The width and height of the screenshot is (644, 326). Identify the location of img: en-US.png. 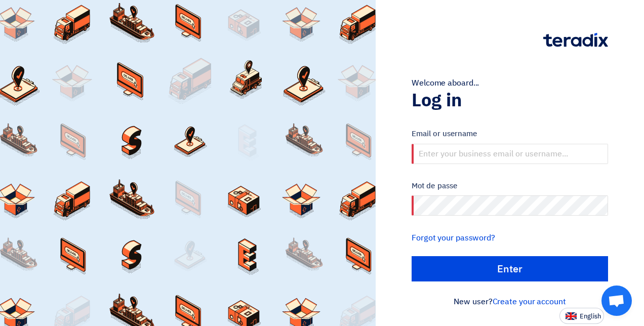
(571, 316).